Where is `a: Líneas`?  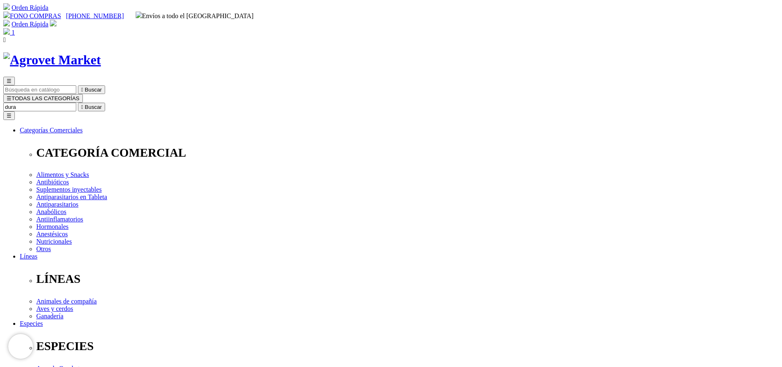 a: Líneas is located at coordinates (28, 256).